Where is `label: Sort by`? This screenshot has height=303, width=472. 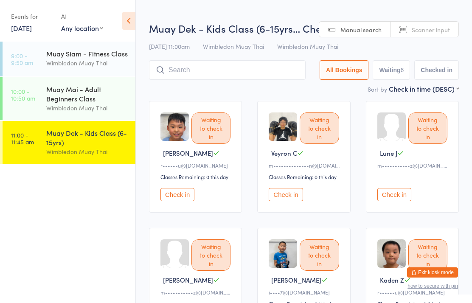
label: Sort by is located at coordinates (377, 89).